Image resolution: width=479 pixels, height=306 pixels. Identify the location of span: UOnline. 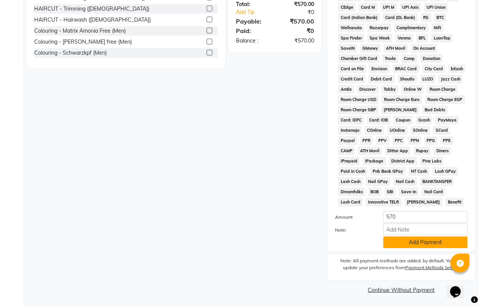
(397, 130).